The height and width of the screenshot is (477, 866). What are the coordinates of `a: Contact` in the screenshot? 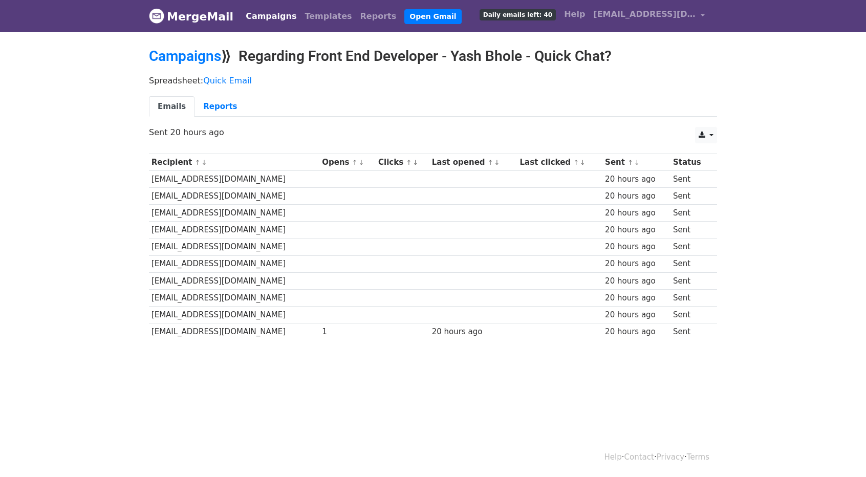 It's located at (639, 457).